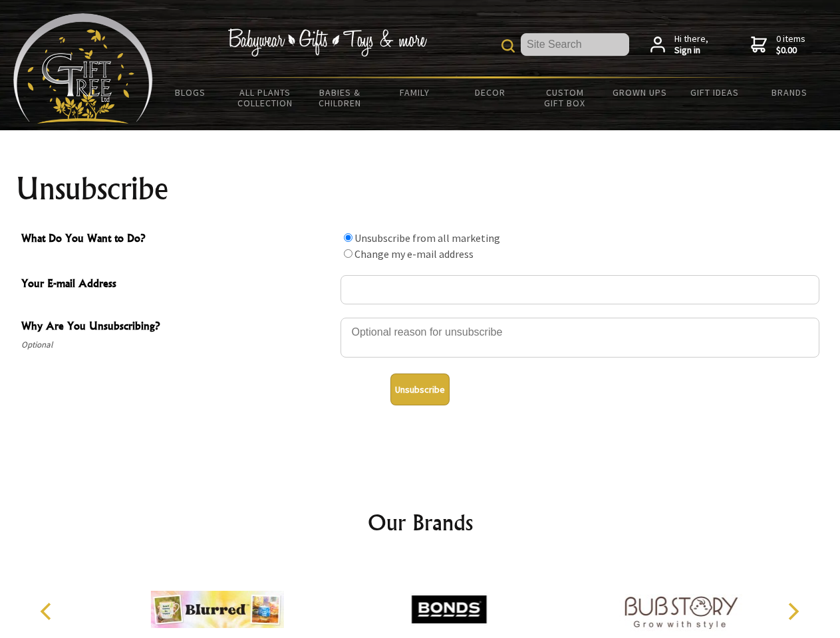 The height and width of the screenshot is (638, 840). Describe the element at coordinates (564, 97) in the screenshot. I see `a: Custom Gift Box` at that location.